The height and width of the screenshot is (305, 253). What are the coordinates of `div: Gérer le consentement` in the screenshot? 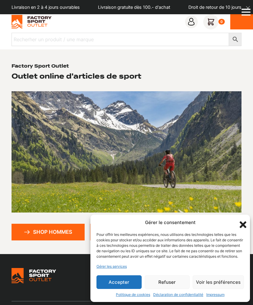 It's located at (170, 223).